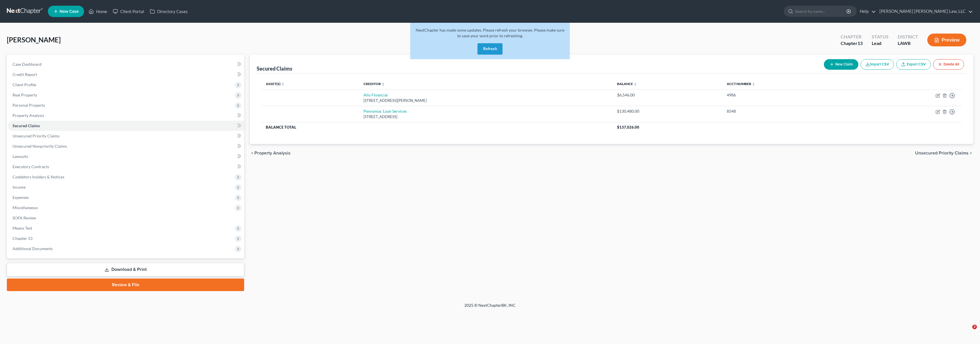  What do you see at coordinates (38, 177) in the screenshot?
I see `span: Codebtors Insiders & Notices` at bounding box center [38, 177].